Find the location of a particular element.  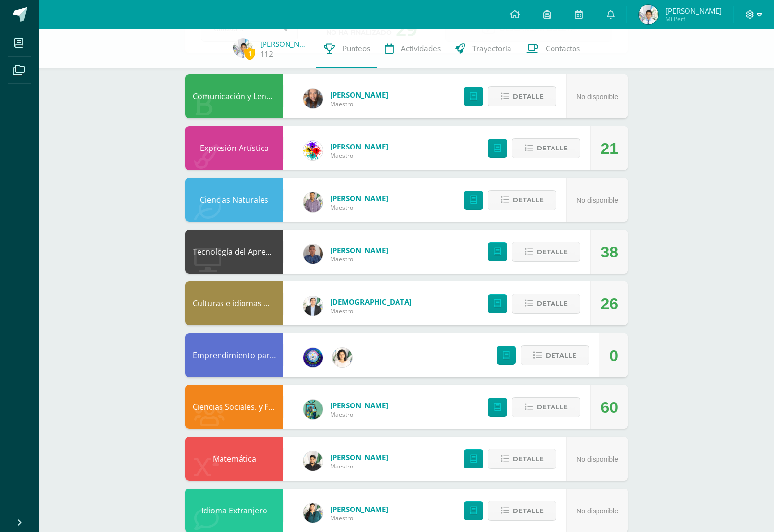

img: b3df963adb6106740b98dae55d89aff1.png is located at coordinates (313, 410).